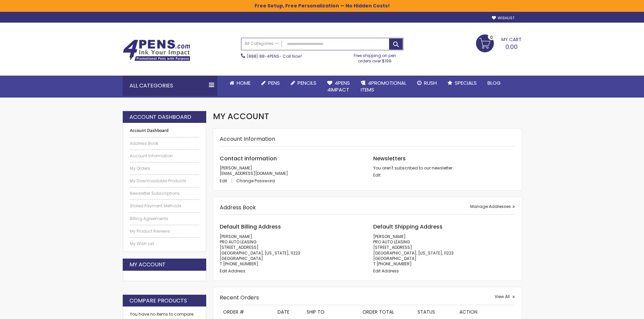  I want to click on a: 4Pens4impact, so click(338, 86).